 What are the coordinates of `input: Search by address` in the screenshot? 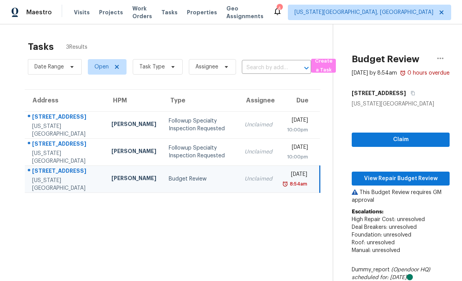 It's located at (265, 68).